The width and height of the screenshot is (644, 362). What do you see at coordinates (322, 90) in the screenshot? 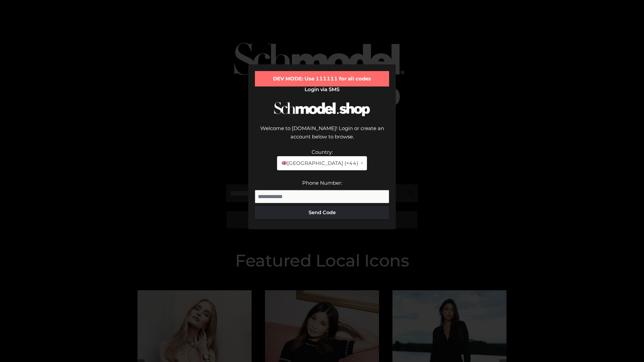
I see `h2: Login via SMS` at bounding box center [322, 90].